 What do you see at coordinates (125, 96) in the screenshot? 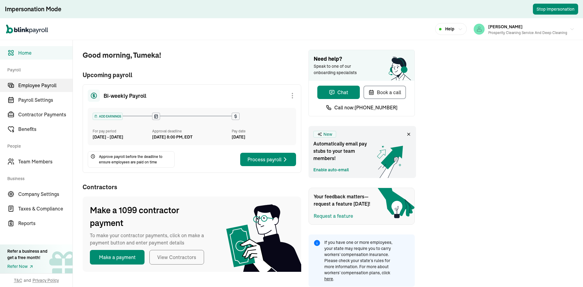
I see `span: Bi-weekly Payroll` at bounding box center [125, 96].